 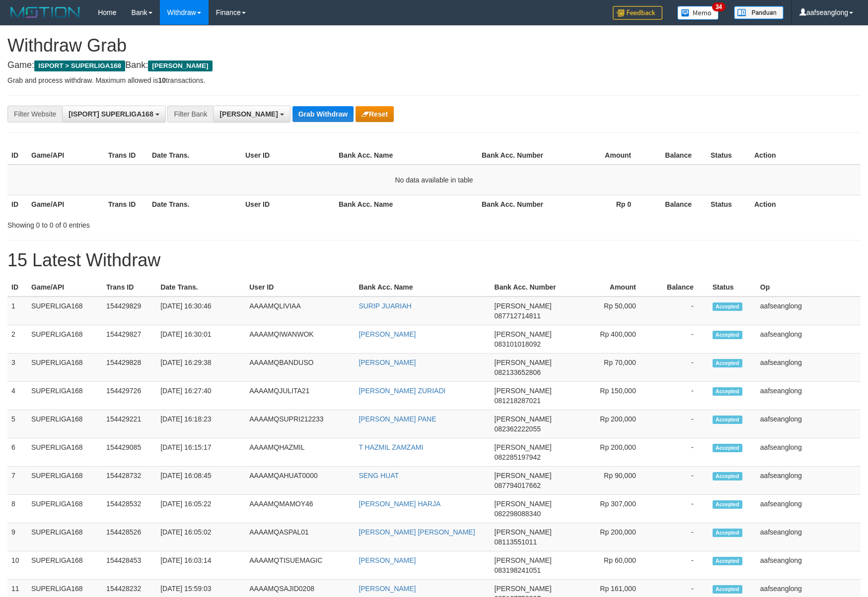 What do you see at coordinates (322, 114) in the screenshot?
I see `button: Grab Withdraw` at bounding box center [322, 114].